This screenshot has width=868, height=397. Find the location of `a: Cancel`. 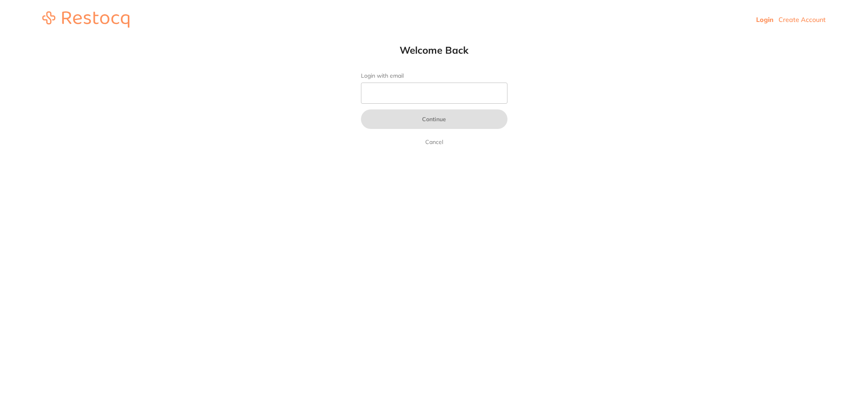

a: Cancel is located at coordinates (434, 142).